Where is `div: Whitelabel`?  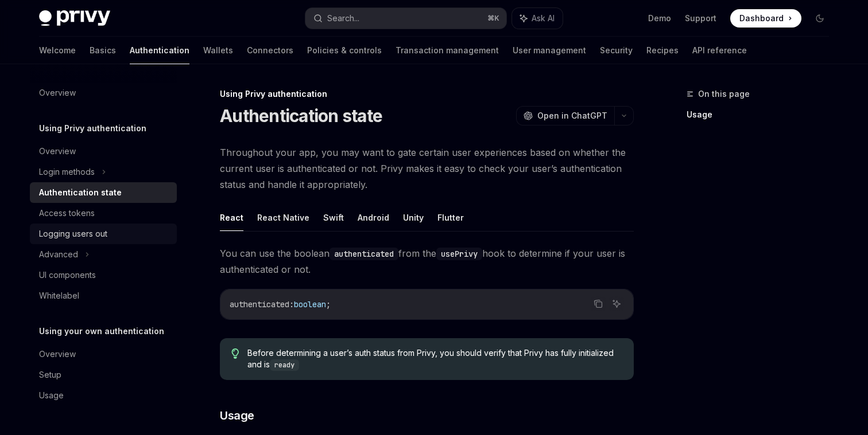 div: Whitelabel is located at coordinates (59, 296).